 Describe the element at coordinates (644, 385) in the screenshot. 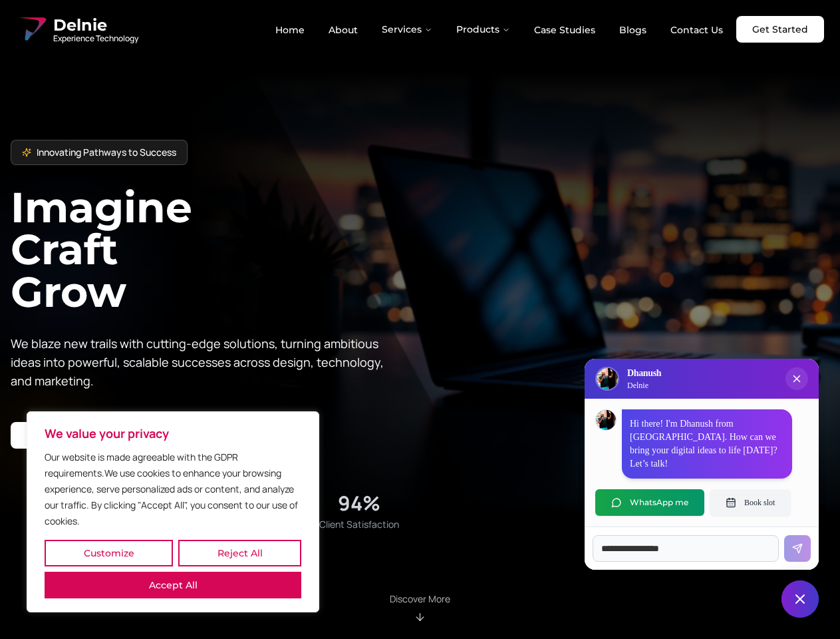

I see `p: Delnie` at that location.